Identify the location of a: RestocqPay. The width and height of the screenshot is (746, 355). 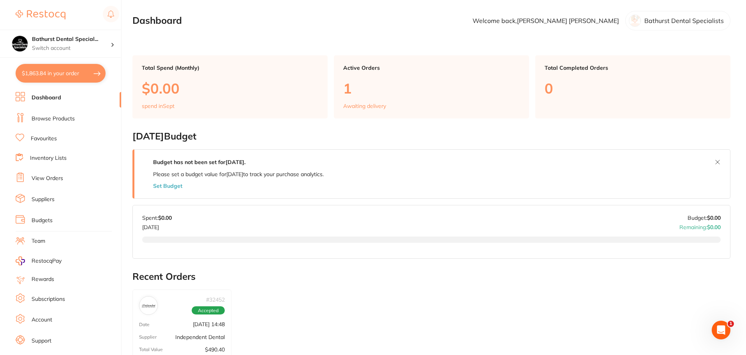
(39, 261).